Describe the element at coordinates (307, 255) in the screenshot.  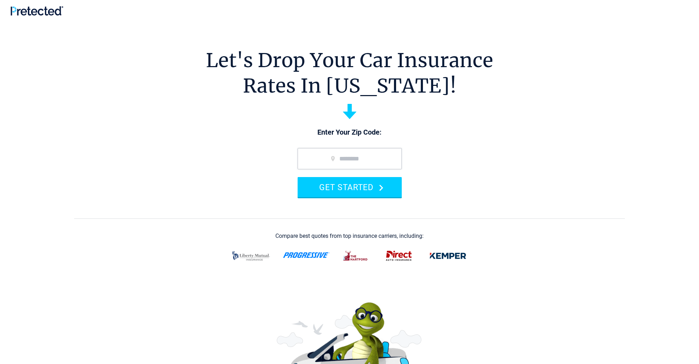
I see `img: progressive` at that location.